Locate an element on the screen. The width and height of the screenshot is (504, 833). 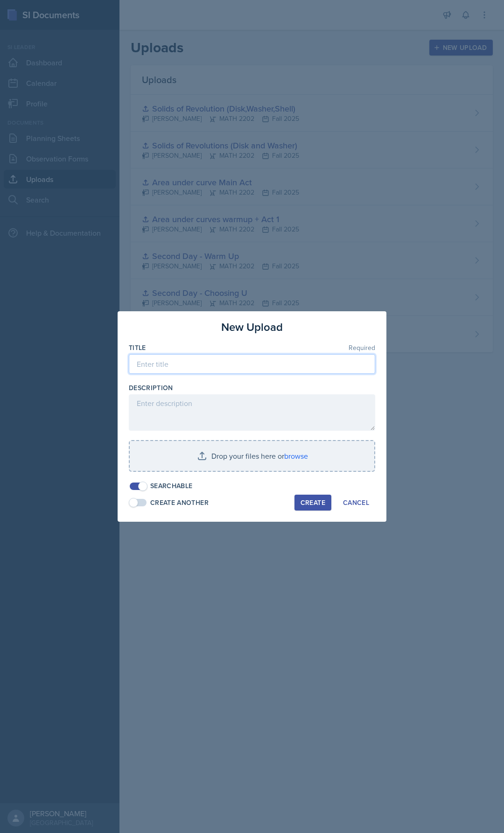
div: Create is located at coordinates (312, 503).